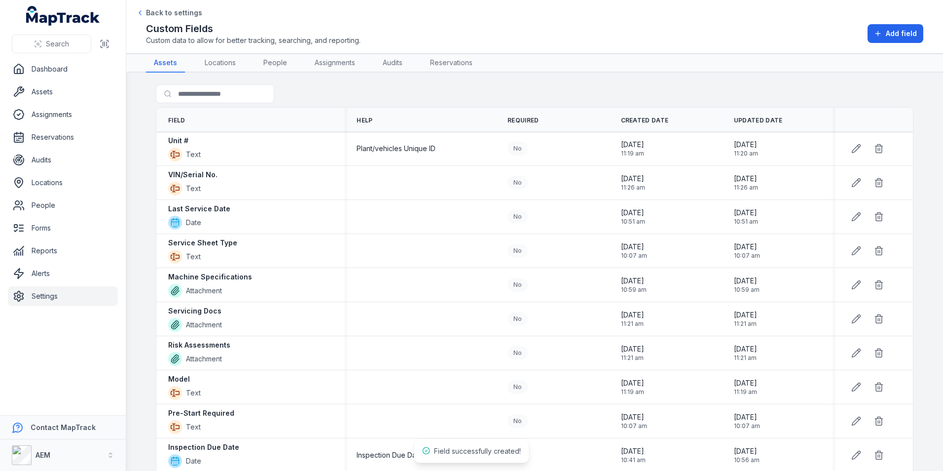 The image size is (943, 471). What do you see at coordinates (390, 455) in the screenshot?
I see `span: Inspection Due Date` at bounding box center [390, 455].